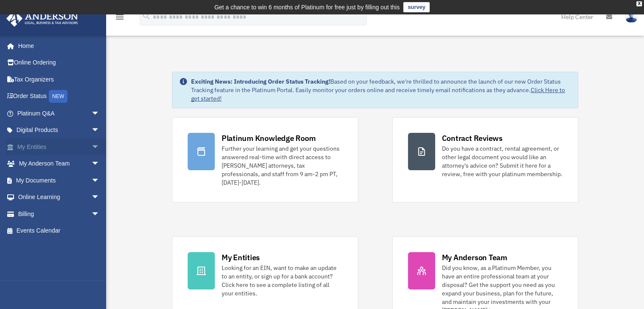  Describe the element at coordinates (59, 96) in the screenshot. I see `a: Order StatusNEW` at that location.